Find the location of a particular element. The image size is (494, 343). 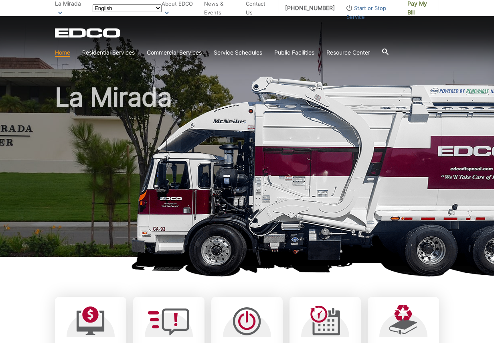

select: Select a language is located at coordinates (127, 8).